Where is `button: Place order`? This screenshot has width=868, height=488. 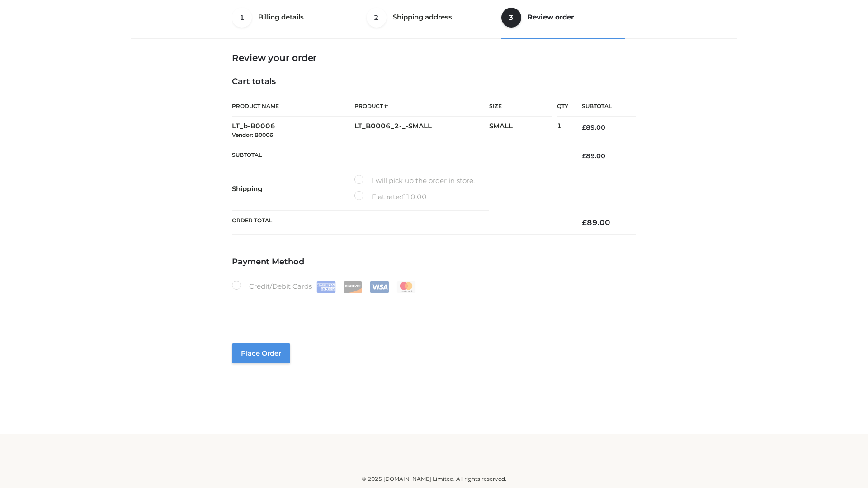 button: Place order is located at coordinates (261, 353).